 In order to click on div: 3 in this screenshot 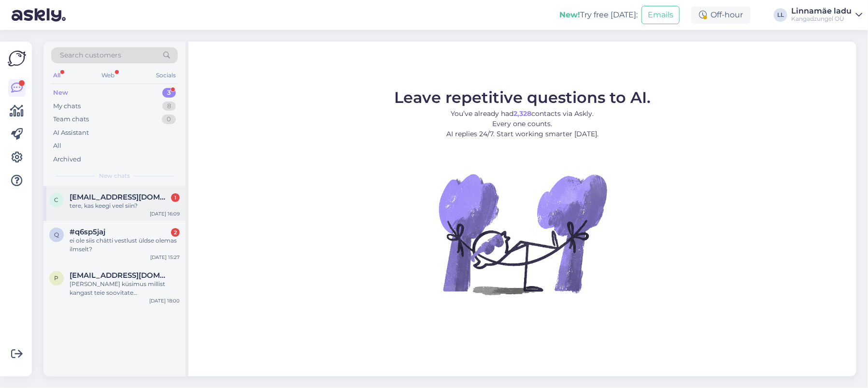, I will do `click(169, 93)`.